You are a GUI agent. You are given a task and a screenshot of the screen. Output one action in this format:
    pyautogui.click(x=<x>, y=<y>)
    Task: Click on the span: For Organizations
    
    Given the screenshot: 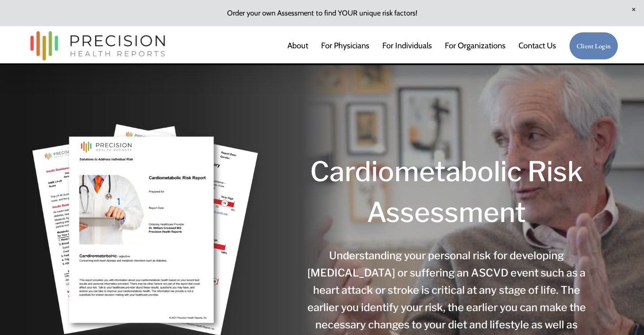 What is the action you would take?
    pyautogui.click(x=475, y=46)
    